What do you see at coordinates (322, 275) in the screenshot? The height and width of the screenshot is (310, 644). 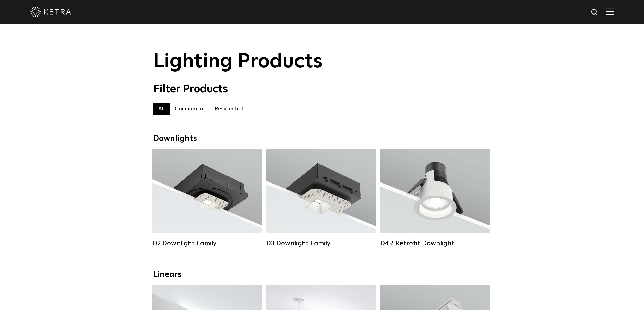 I see `div: Linears` at bounding box center [322, 275].